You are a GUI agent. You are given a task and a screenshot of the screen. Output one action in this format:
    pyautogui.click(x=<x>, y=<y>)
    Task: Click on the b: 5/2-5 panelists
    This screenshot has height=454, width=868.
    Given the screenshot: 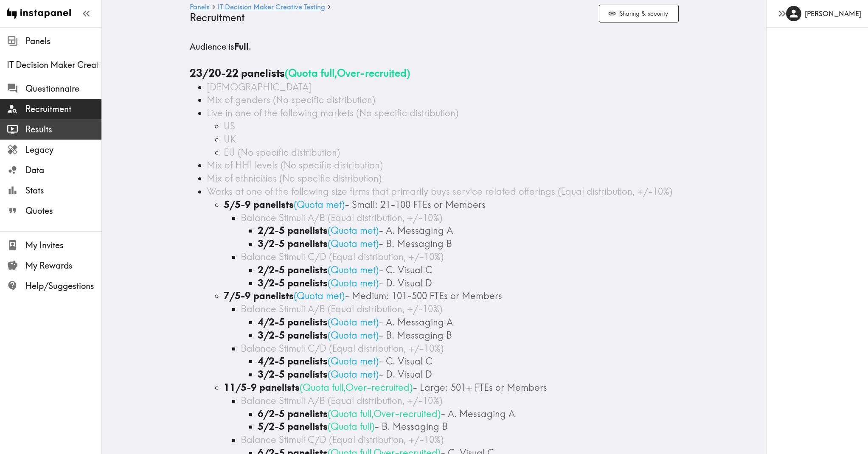 What is the action you would take?
    pyautogui.click(x=293, y=427)
    